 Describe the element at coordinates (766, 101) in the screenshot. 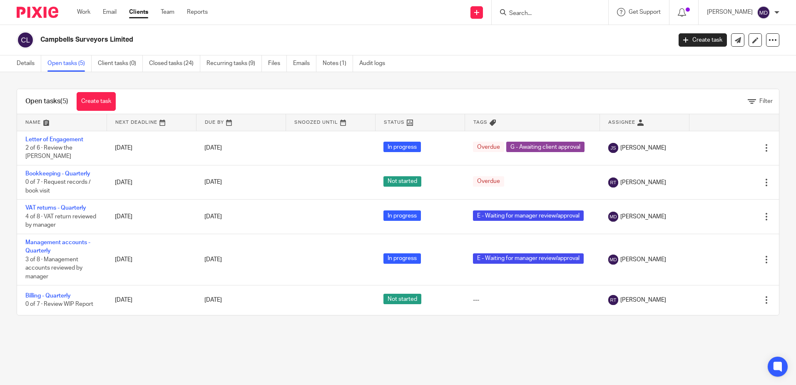

I see `span: Filter` at that location.